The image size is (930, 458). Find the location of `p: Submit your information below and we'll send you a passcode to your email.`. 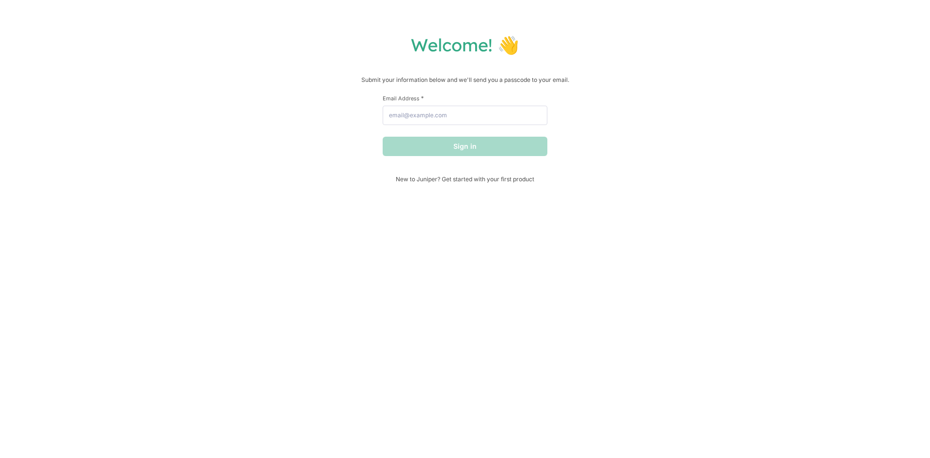

p: Submit your information below and we'll send you a passcode to your email. is located at coordinates (465, 80).